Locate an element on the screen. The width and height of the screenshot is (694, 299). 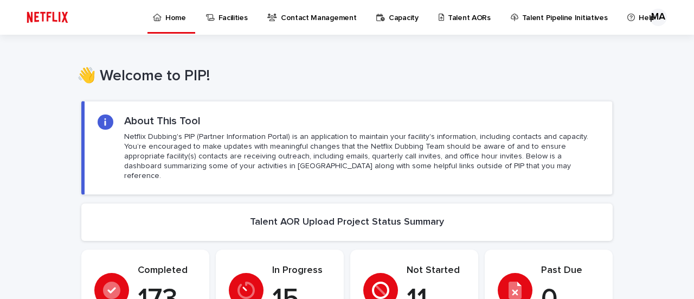
h1: 👋 Welcome to PIP! is located at coordinates (342, 76).